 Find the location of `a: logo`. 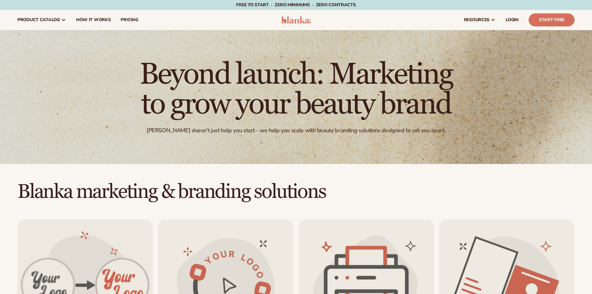

a: logo is located at coordinates (296, 20).